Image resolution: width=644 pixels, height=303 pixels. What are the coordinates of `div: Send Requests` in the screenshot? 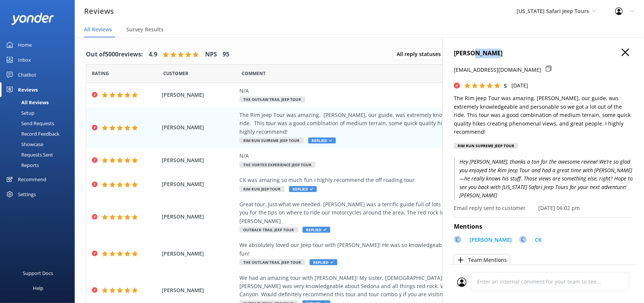 It's located at (29, 123).